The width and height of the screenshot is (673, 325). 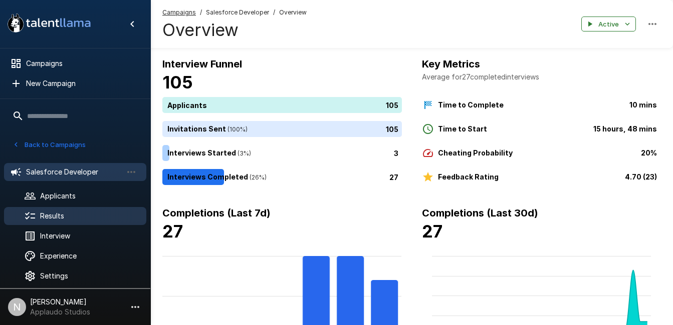 What do you see at coordinates (179, 12) in the screenshot?
I see `u: Campaigns` at bounding box center [179, 12].